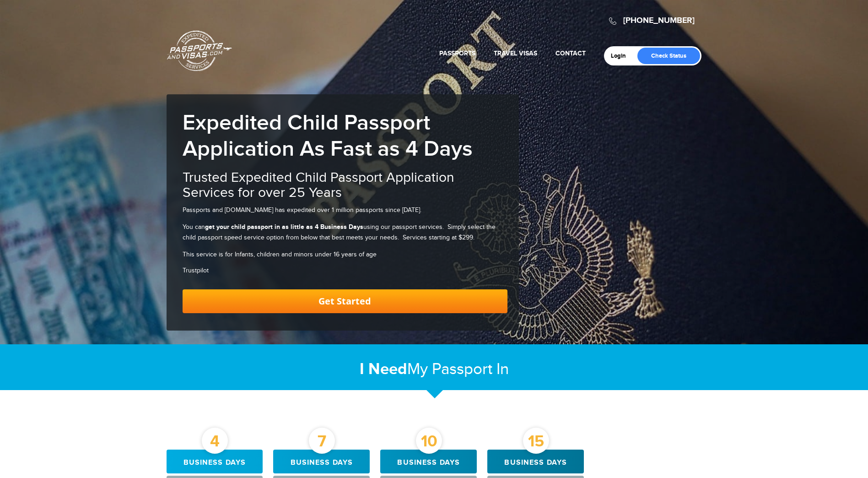  What do you see at coordinates (515, 53) in the screenshot?
I see `a: Travel Visas` at bounding box center [515, 53].